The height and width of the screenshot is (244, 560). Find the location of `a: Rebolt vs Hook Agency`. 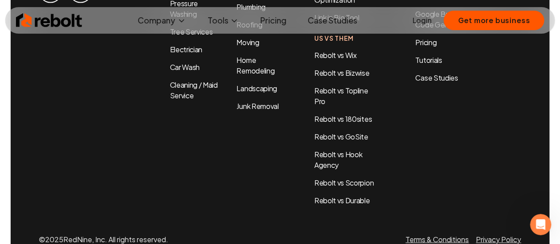

a: Rebolt vs Hook Agency is located at coordinates (338, 159).